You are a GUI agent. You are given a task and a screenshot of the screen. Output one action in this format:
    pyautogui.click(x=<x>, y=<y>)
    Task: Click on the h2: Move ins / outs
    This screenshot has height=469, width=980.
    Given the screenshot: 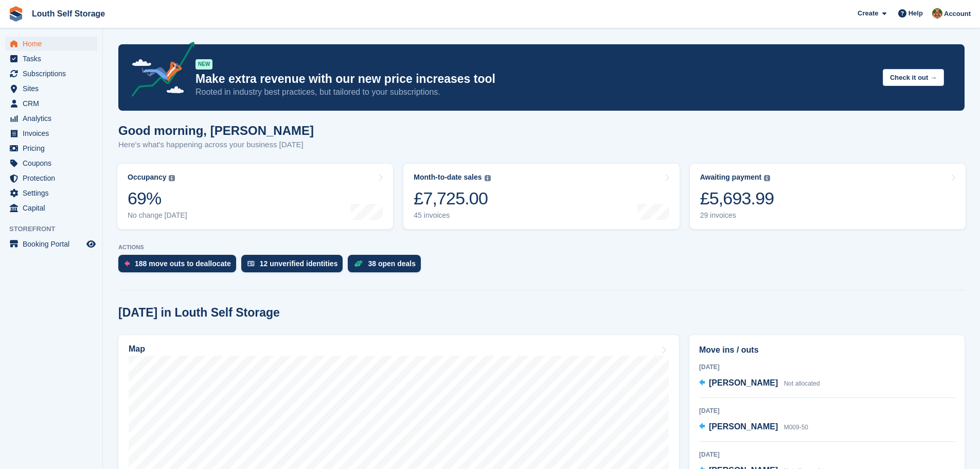 What is the action you would take?
    pyautogui.click(x=827, y=350)
    